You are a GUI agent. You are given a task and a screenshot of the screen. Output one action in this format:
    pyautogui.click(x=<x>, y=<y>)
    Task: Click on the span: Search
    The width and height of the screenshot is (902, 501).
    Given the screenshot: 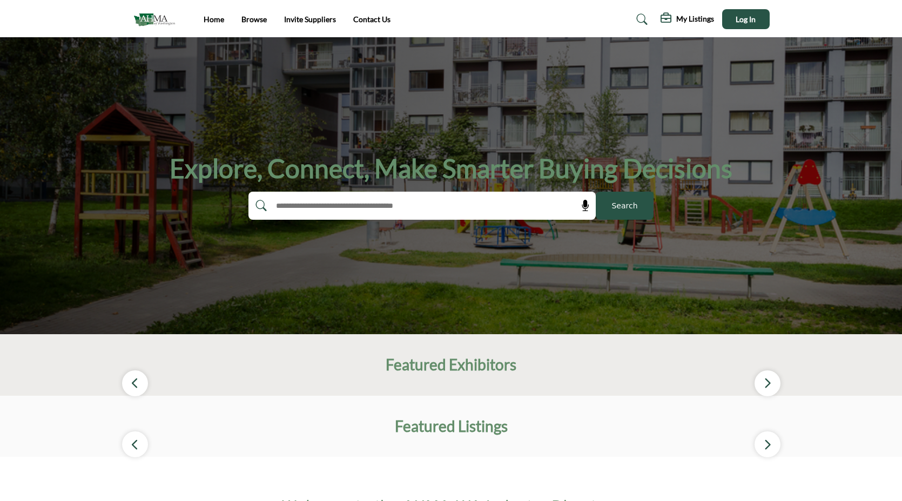 What is the action you would take?
    pyautogui.click(x=624, y=206)
    